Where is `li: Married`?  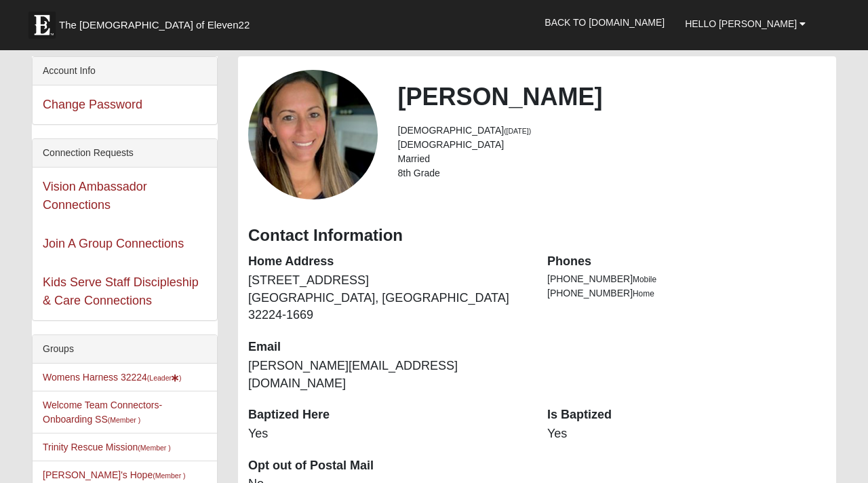
li: Married is located at coordinates (612, 159).